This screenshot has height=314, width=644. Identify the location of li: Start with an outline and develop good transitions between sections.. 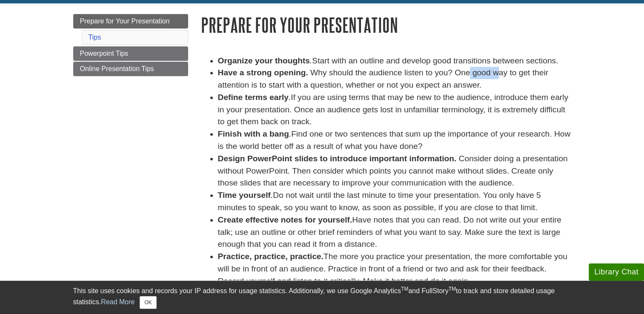
(395, 61).